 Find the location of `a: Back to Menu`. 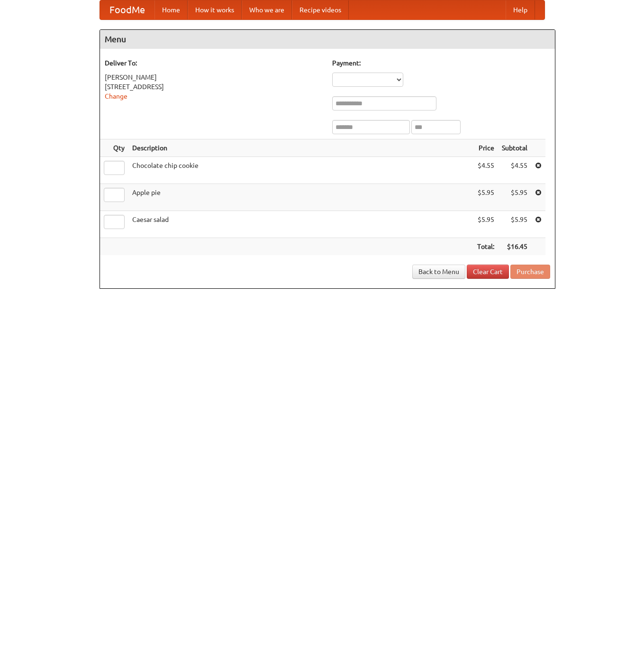

a: Back to Menu is located at coordinates (439, 271).